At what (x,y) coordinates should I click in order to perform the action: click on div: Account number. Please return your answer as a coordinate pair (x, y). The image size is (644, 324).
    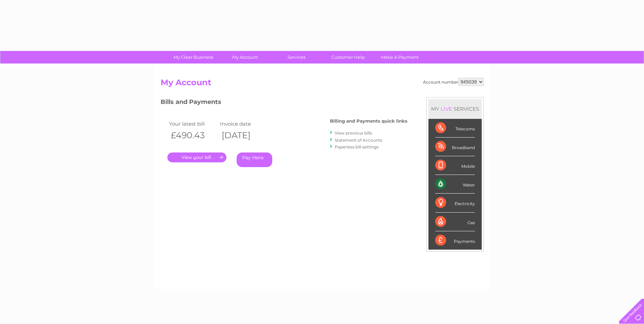
    Looking at the image, I should click on (453, 82).